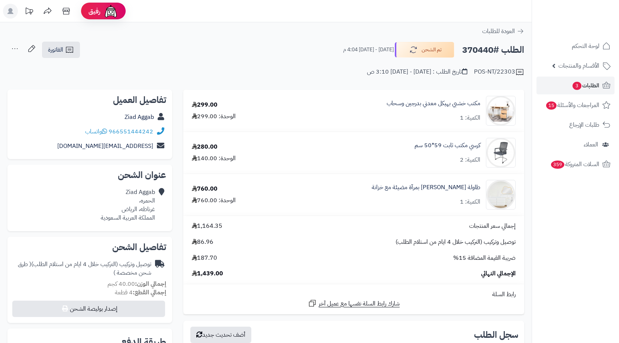 The width and height of the screenshot is (619, 343). I want to click on button: تم الشحن, so click(424, 50).